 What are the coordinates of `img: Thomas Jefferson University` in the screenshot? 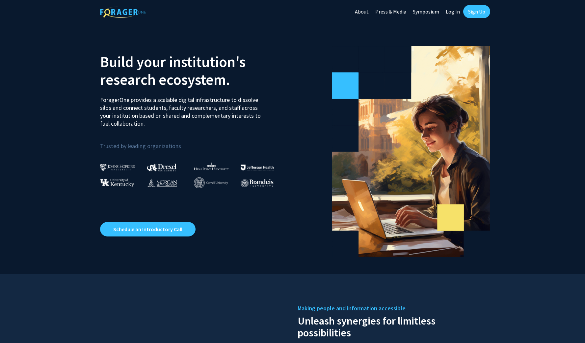 It's located at (257, 167).